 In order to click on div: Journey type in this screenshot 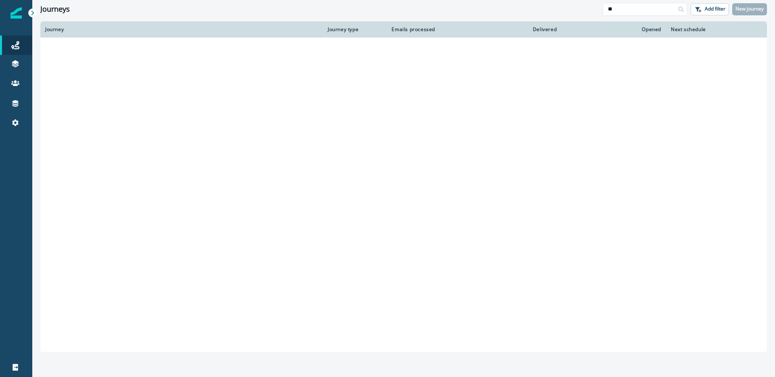, I will do `click(353, 29)`.